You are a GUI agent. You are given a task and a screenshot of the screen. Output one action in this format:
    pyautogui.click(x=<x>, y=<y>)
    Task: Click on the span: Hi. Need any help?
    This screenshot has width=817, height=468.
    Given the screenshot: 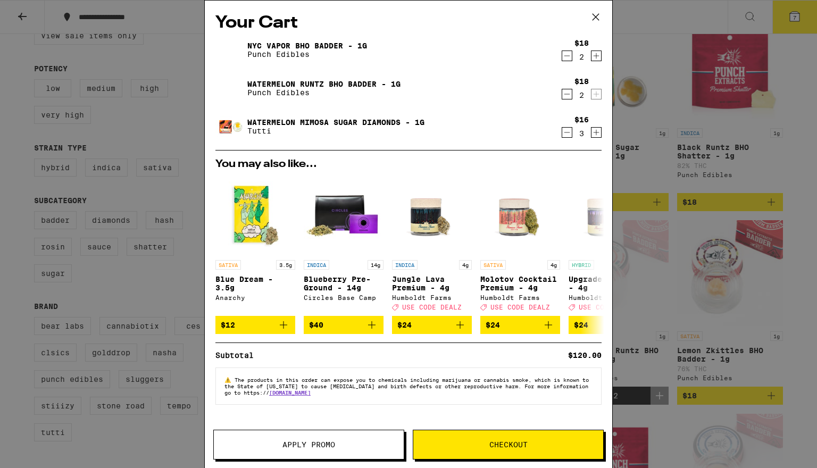 What is the action you would take?
    pyautogui.click(x=41, y=12)
    